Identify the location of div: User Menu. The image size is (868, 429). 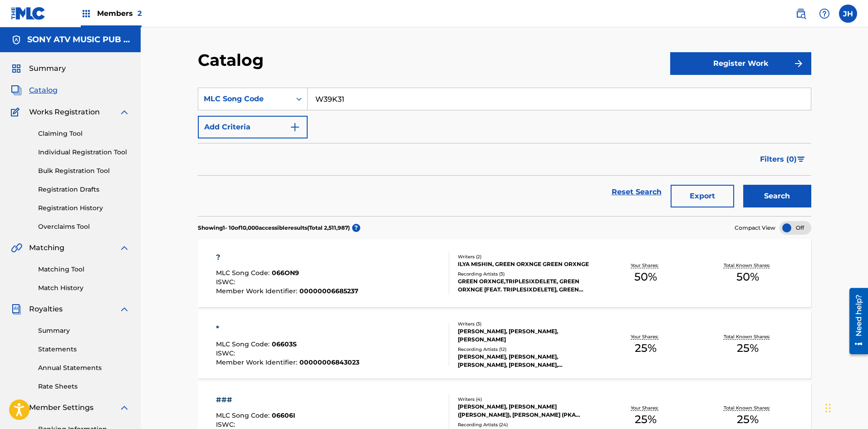
(848, 14).